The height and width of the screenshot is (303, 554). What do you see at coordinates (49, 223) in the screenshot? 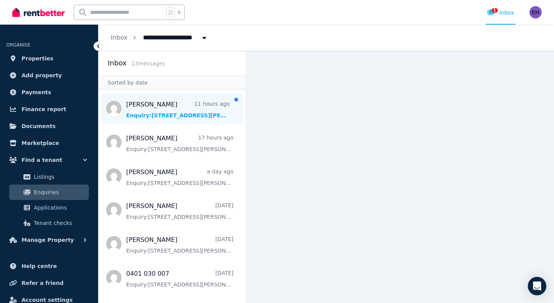
I see `a: Tenant checks` at bounding box center [49, 223].